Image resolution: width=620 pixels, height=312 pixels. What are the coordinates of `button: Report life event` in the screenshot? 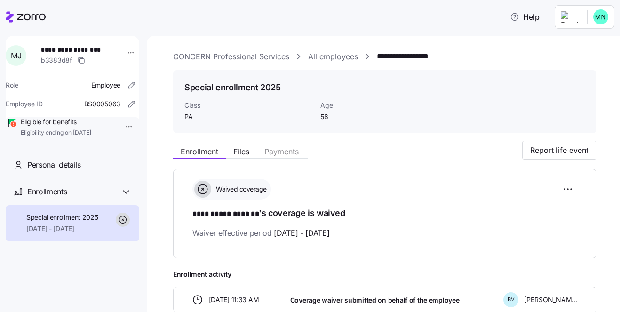 It's located at (559, 150).